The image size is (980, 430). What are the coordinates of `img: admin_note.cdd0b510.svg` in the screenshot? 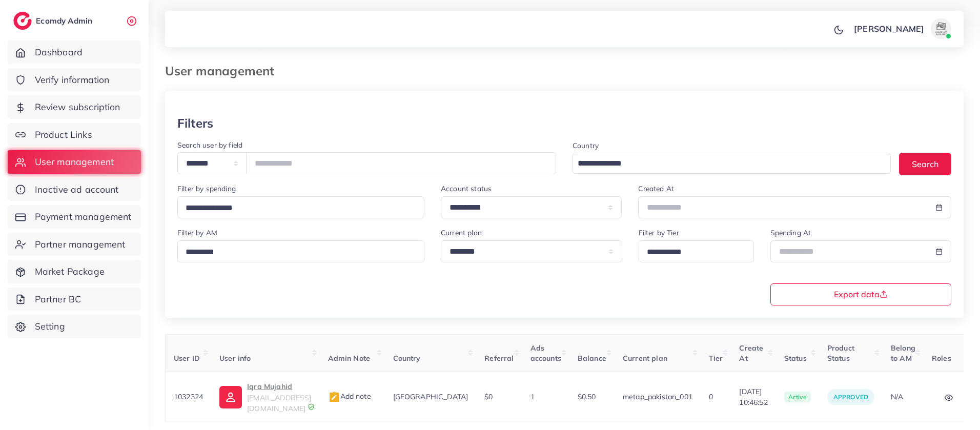 It's located at (334, 397).